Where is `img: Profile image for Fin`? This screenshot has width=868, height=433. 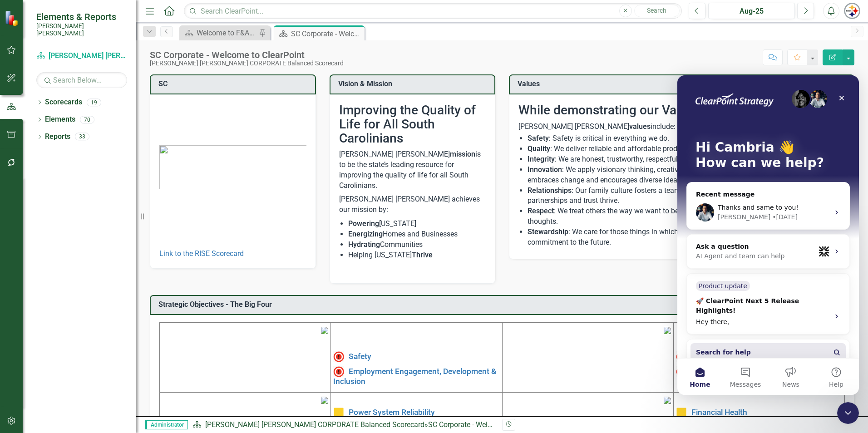 img: Profile image for Fin is located at coordinates (147, 176).